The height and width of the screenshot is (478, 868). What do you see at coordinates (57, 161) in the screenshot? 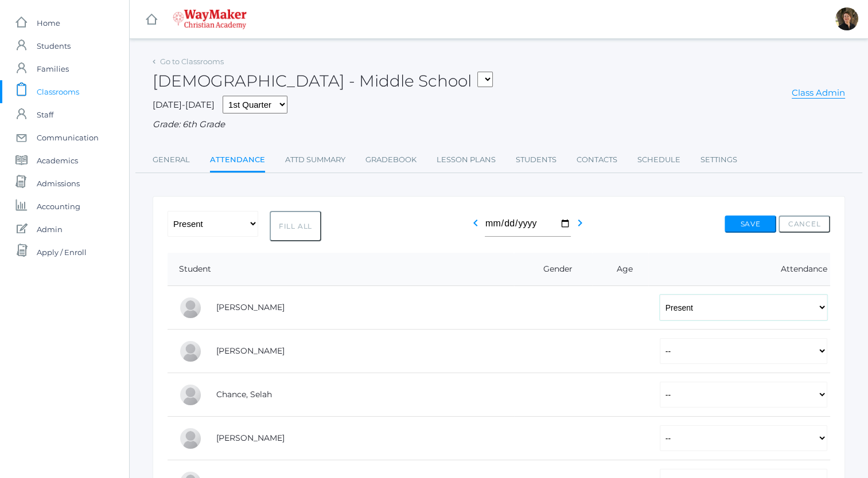
I see `span: Academics` at bounding box center [57, 161].